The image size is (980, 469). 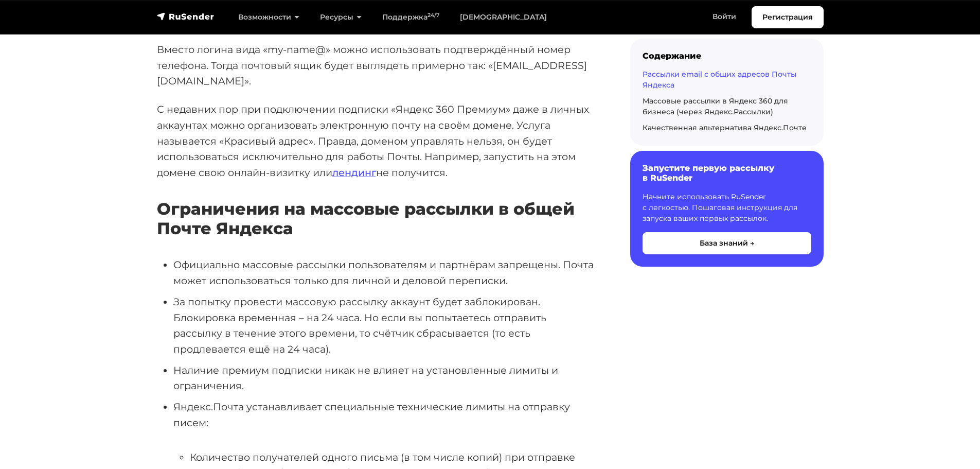 I want to click on a: Качественная альтернатива Яндекс.Почте, so click(x=724, y=128).